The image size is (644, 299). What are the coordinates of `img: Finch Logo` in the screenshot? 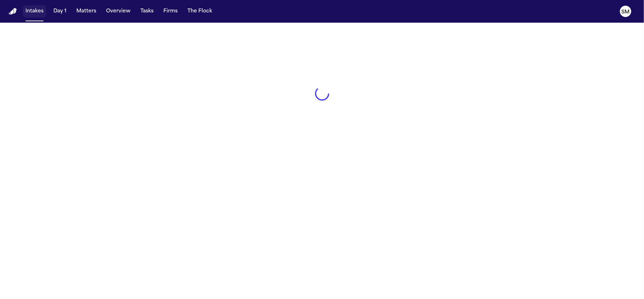 It's located at (13, 11).